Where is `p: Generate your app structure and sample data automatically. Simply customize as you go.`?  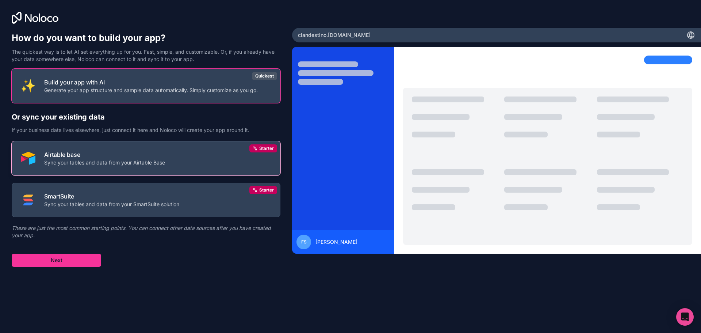
p: Generate your app structure and sample data automatically. Simply customize as you go. is located at coordinates (151, 90).